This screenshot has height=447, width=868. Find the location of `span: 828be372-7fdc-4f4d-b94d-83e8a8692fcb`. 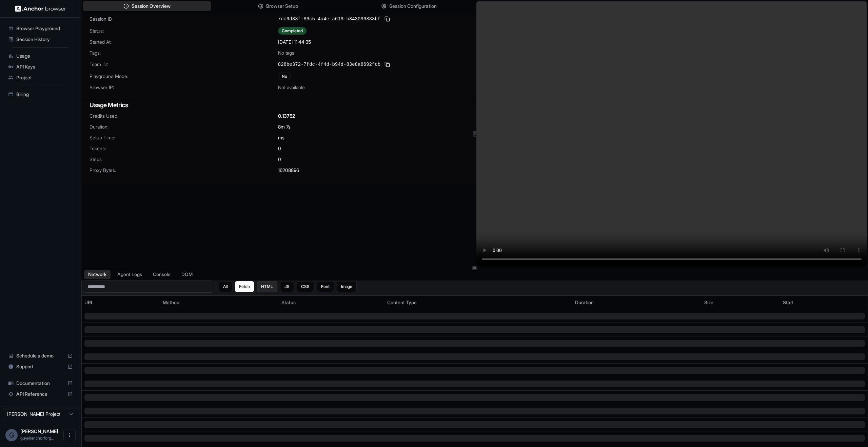

span: 828be372-7fdc-4f4d-b94d-83e8a8692fcb is located at coordinates (329, 64).